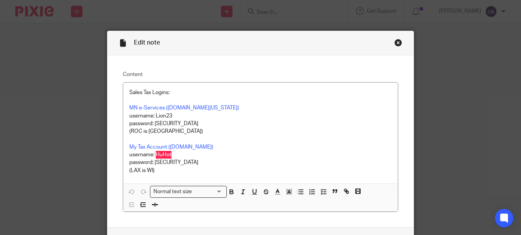 Image resolution: width=521 pixels, height=235 pixels. I want to click on p: username: HuHot, so click(261, 155).